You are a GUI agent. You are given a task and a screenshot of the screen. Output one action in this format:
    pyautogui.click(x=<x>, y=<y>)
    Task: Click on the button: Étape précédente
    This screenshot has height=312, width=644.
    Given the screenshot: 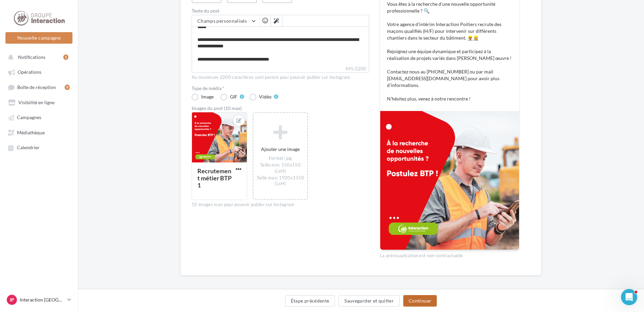 What is the action you would take?
    pyautogui.click(x=310, y=301)
    